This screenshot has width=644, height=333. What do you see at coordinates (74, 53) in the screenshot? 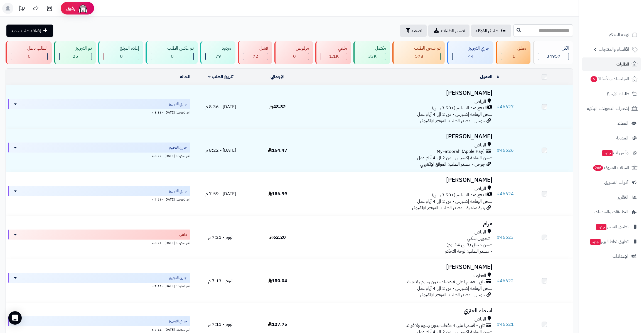
I see `a: تم التجهيز 25` at bounding box center [74, 53].